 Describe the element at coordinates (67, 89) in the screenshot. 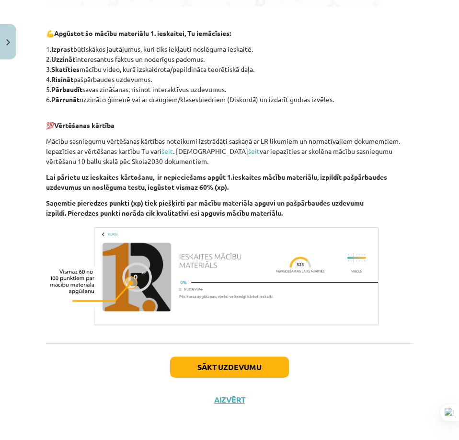

I see `b: Pārbaudīt` at that location.